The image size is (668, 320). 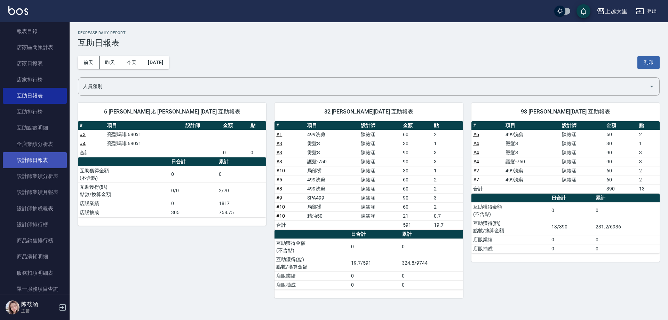 I want to click on a: 單一服務項目查詢, so click(x=35, y=289).